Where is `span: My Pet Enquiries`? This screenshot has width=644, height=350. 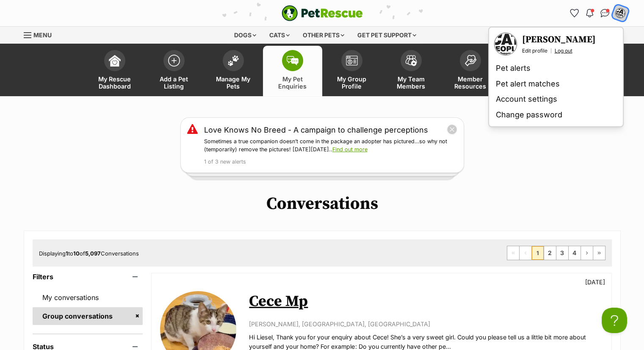
span: My Pet Enquiries is located at coordinates (292, 83).